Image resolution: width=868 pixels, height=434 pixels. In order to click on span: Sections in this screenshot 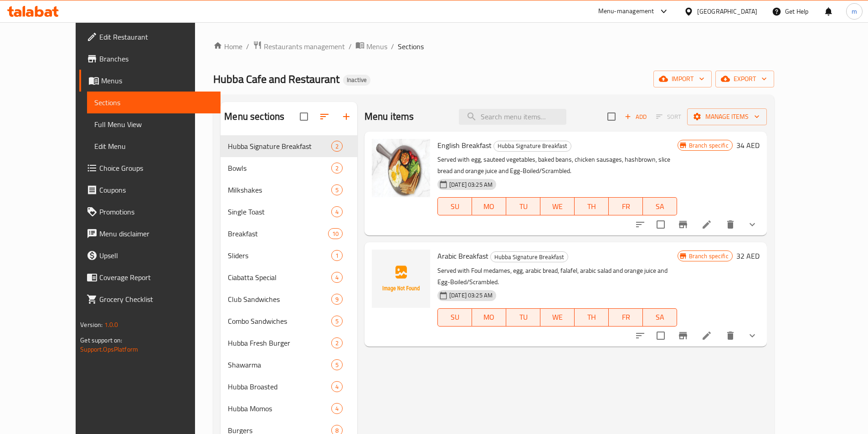, I will do `click(410, 46)`.